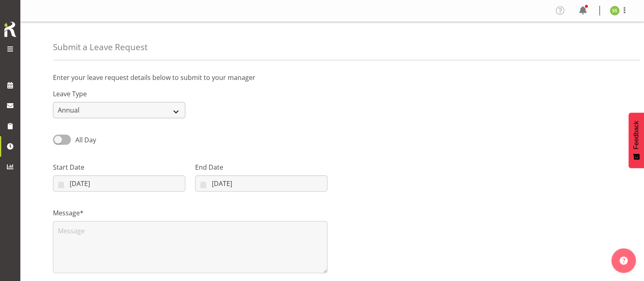 This screenshot has height=281, width=644. I want to click on label: Start Date, so click(119, 167).